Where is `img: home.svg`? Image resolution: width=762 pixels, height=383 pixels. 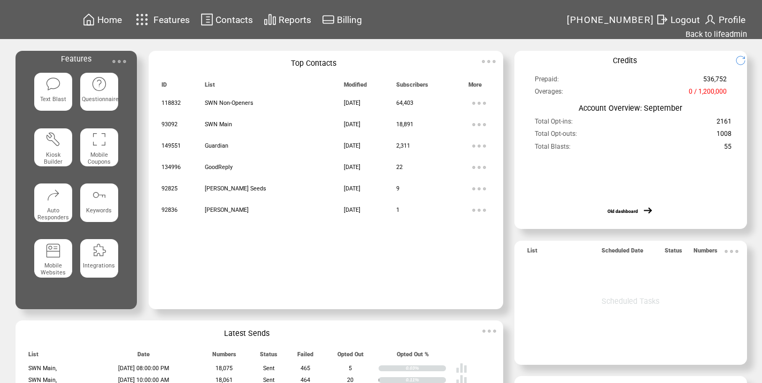 img: home.svg is located at coordinates (89, 19).